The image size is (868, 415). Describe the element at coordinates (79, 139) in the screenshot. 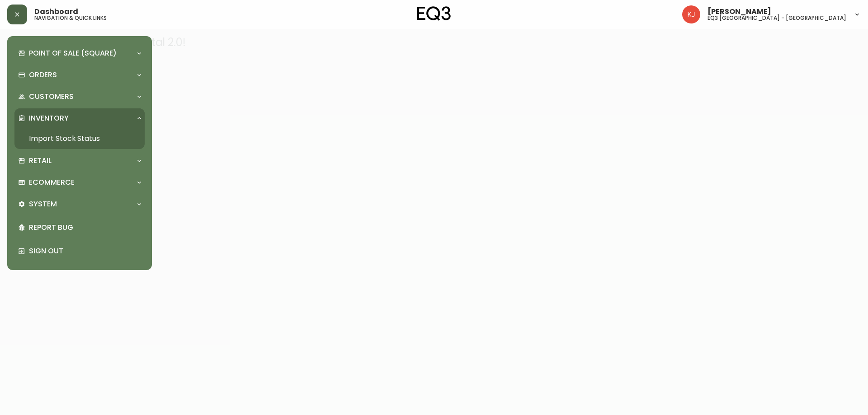

I see `a: Import Stock Status` at that location.